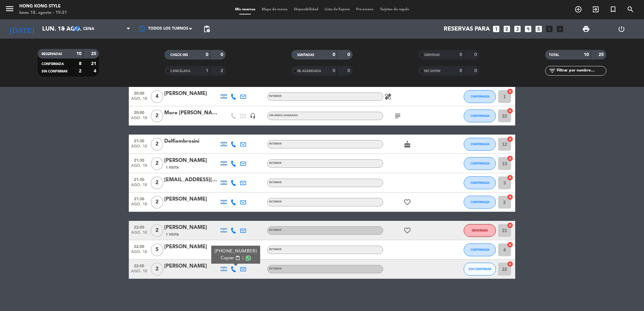  What do you see at coordinates (64, 29) in the screenshot?
I see `i: arrow_drop_down` at bounding box center [64, 29].